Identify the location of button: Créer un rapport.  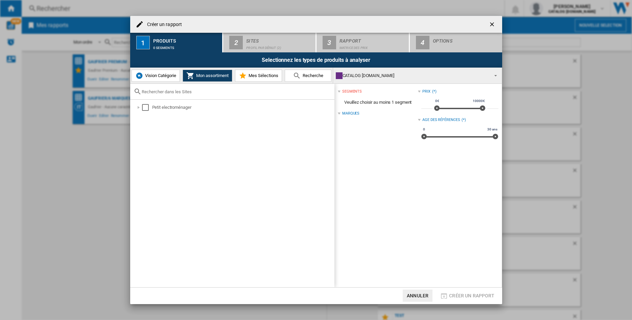
(467, 296).